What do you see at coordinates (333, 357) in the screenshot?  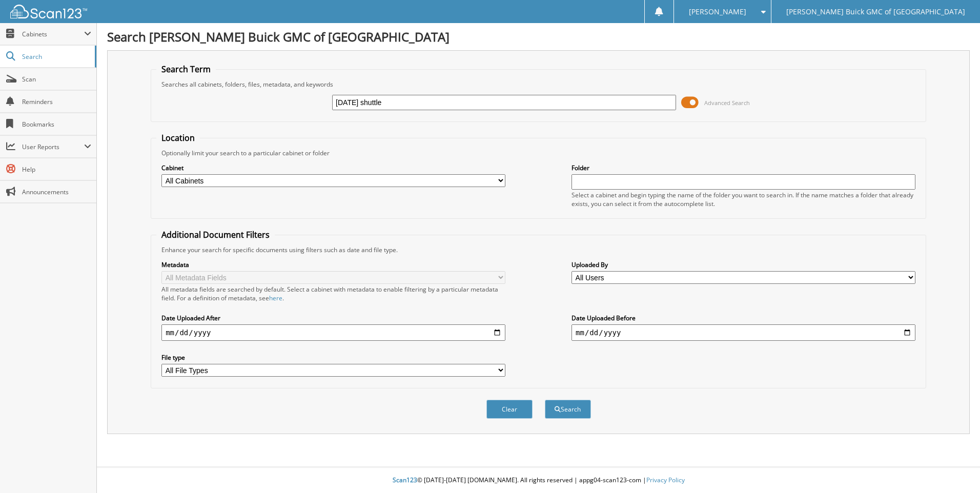 I see `label: File type` at bounding box center [333, 357].